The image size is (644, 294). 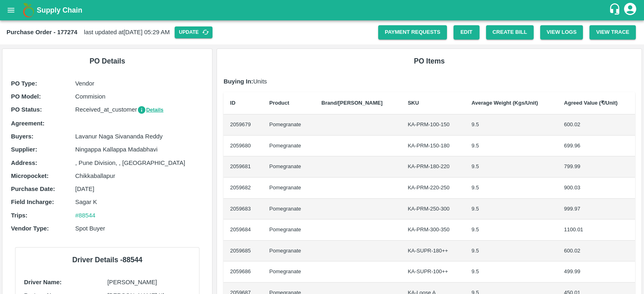 I want to click on b: Buying In:, so click(x=238, y=82).